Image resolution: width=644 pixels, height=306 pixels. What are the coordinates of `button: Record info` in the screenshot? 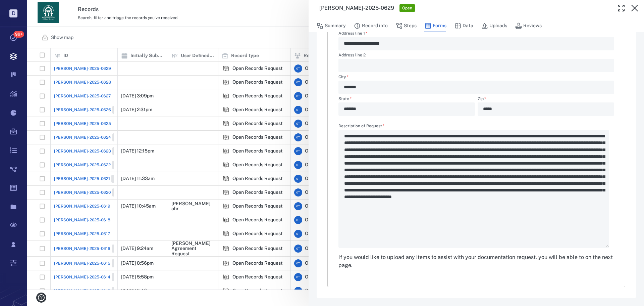 It's located at (371, 26).